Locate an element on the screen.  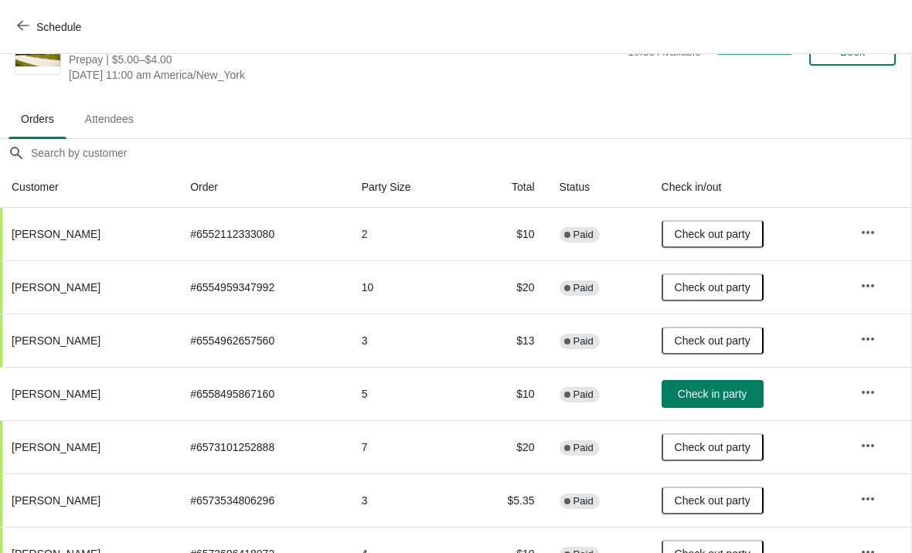
span: Schedule is located at coordinates (59, 27).